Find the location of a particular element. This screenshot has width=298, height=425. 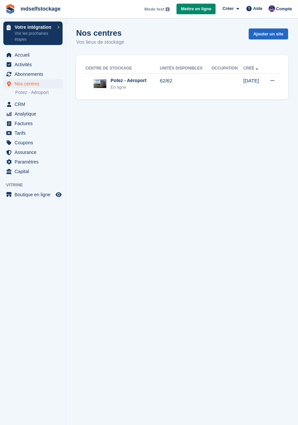

a: Potez - Aéroport is located at coordinates (39, 92).